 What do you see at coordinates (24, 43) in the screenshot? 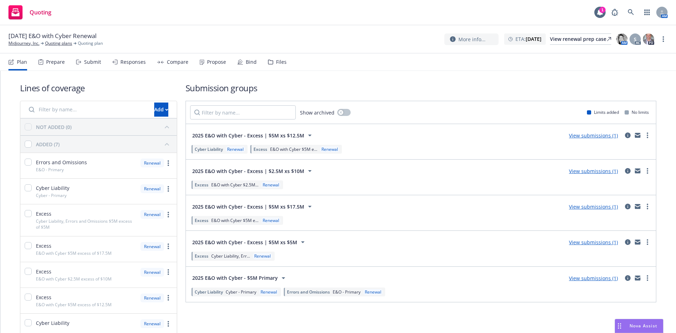
I see `a: Midjourney, Inc.` at bounding box center [24, 43].